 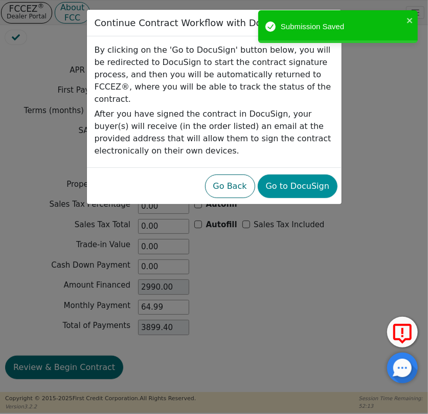 I want to click on button: Go to DocuSign, so click(x=298, y=186).